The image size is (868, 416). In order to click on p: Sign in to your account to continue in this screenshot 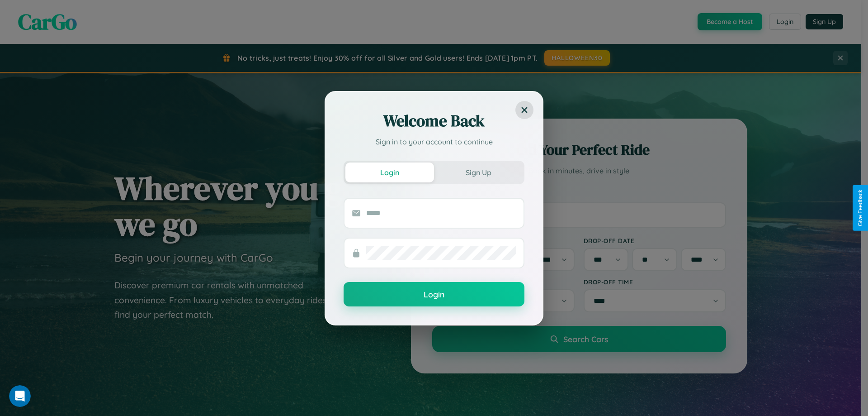, I will do `click(434, 142)`.